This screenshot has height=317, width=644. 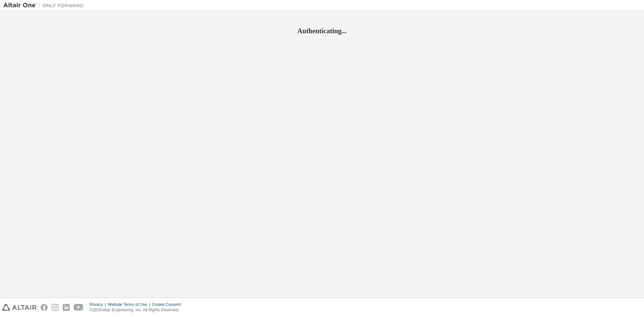 I want to click on img: altair_logo.svg, so click(x=19, y=307).